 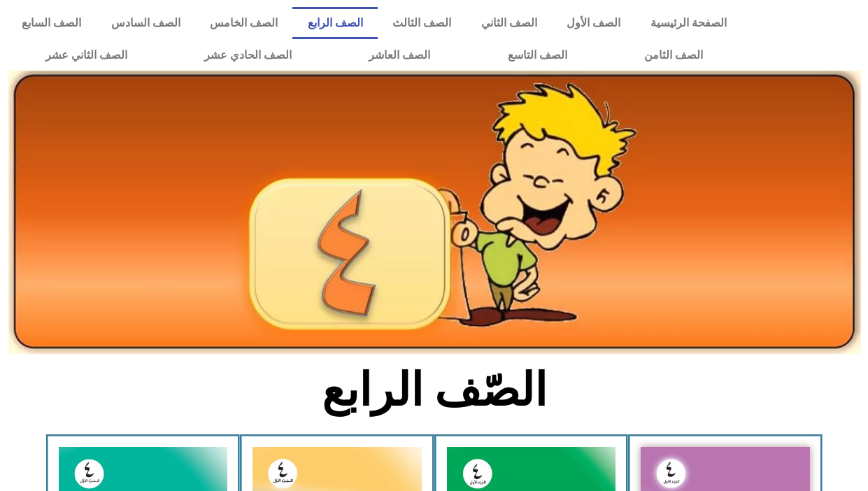 I want to click on a: الصف الرابع, so click(x=334, y=23).